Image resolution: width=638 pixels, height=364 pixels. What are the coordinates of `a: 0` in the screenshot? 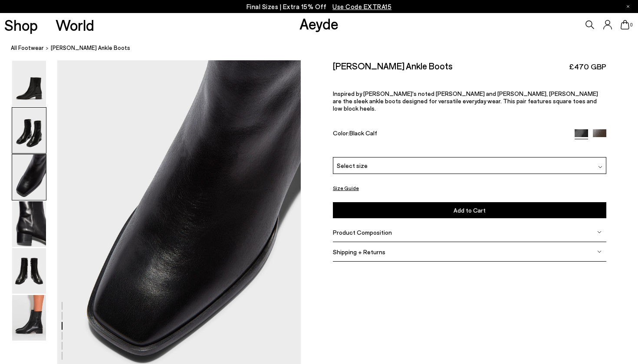 It's located at (625, 25).